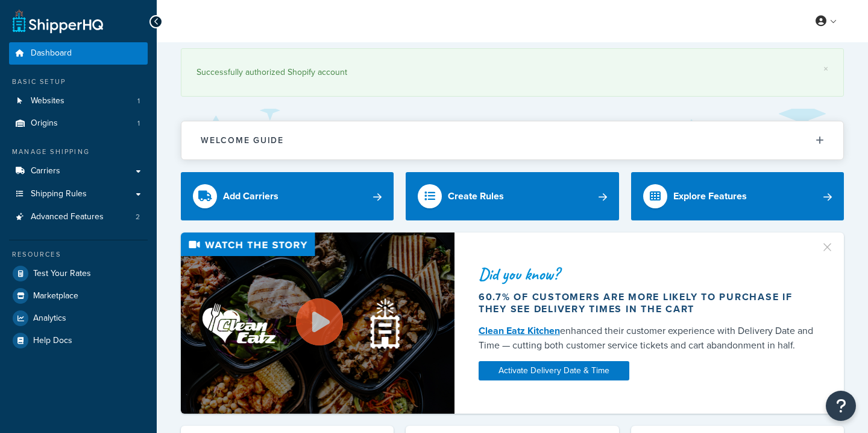  What do you see at coordinates (79, 216) in the screenshot?
I see `li: Advanced Features` at bounding box center [79, 216].